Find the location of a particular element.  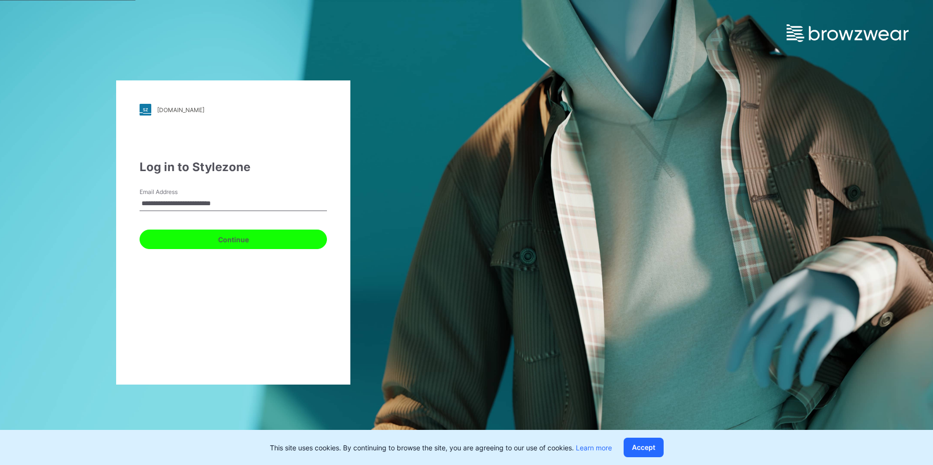

button: Continue is located at coordinates (233, 240).